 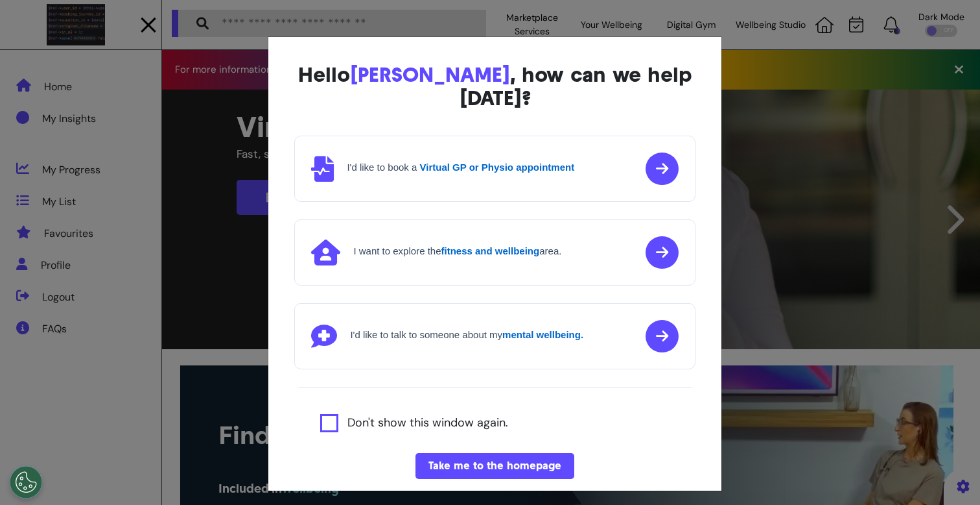 What do you see at coordinates (428, 423) in the screenshot?
I see `label: Don't show this window again.` at bounding box center [428, 423].